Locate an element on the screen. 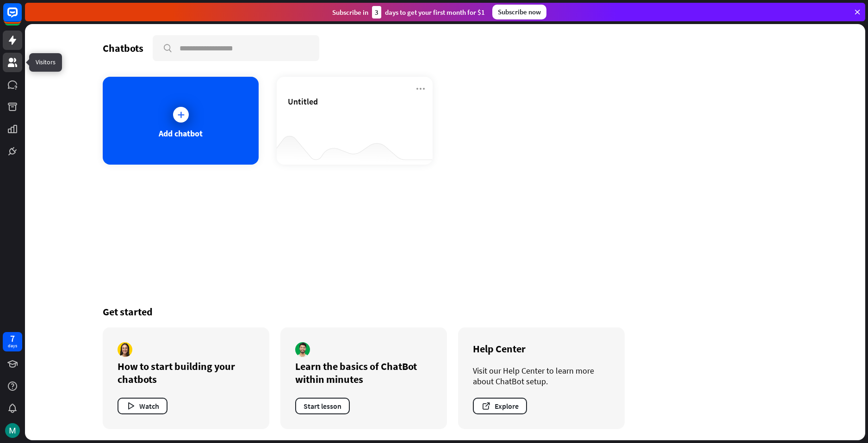 This screenshot has height=443, width=868. button: Watch is located at coordinates (142, 406).